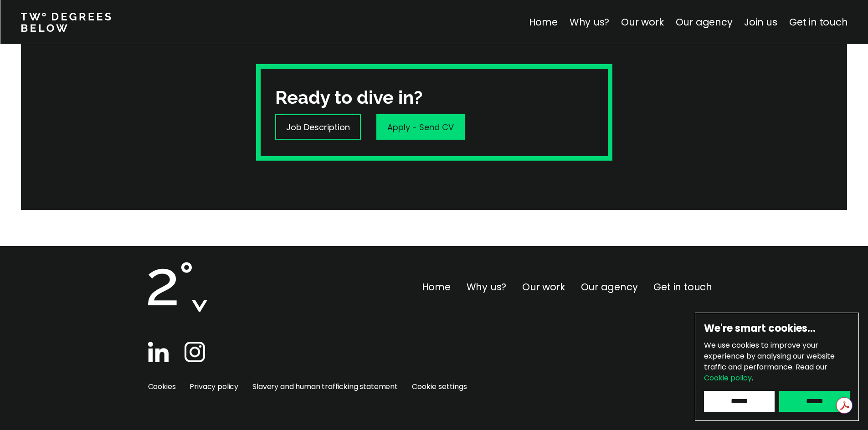 This screenshot has height=430, width=868. What do you see at coordinates (318, 127) in the screenshot?
I see `p: Job Description` at bounding box center [318, 127].